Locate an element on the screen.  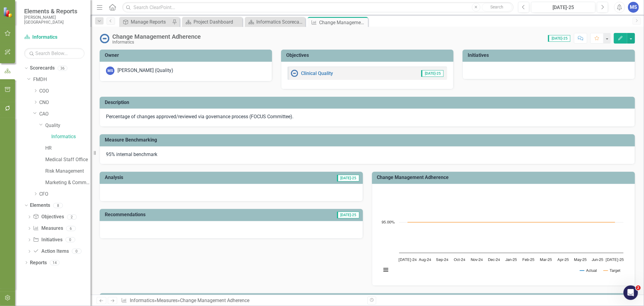
h3: Description is located at coordinates (368, 103).